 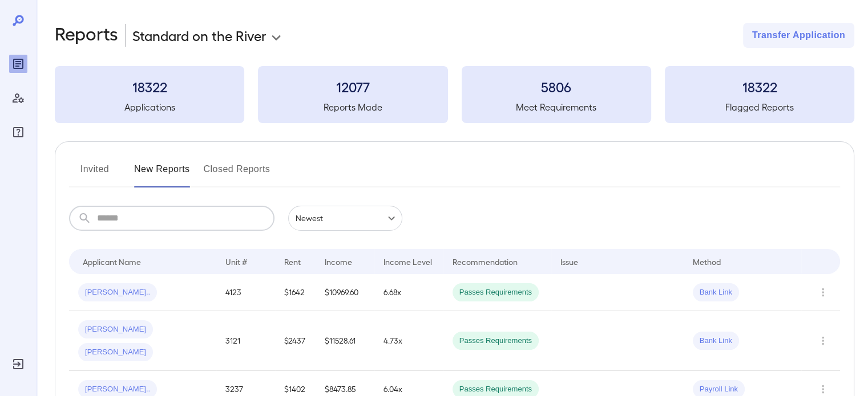 I want to click on h2: Reports, so click(x=86, y=35).